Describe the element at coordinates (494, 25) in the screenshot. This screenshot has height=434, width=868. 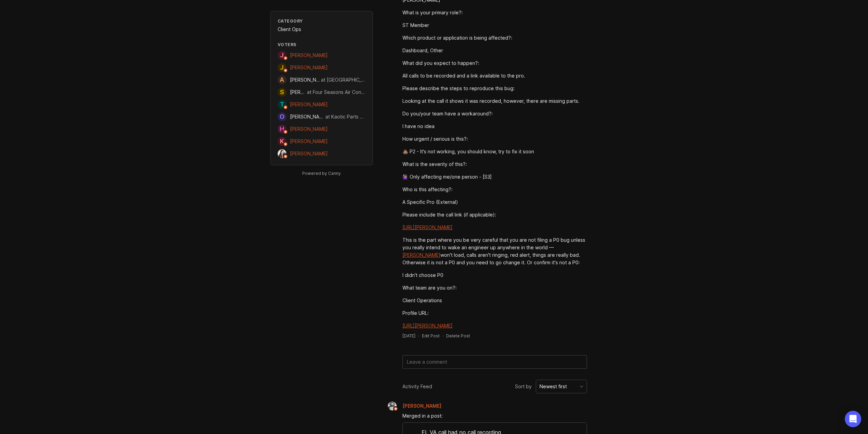
I see `div: ST Member` at that location.